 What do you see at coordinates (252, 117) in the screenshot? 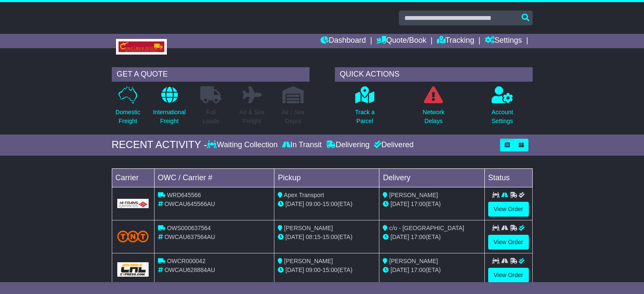
I see `p: Air & Sea Freight` at bounding box center [252, 117].